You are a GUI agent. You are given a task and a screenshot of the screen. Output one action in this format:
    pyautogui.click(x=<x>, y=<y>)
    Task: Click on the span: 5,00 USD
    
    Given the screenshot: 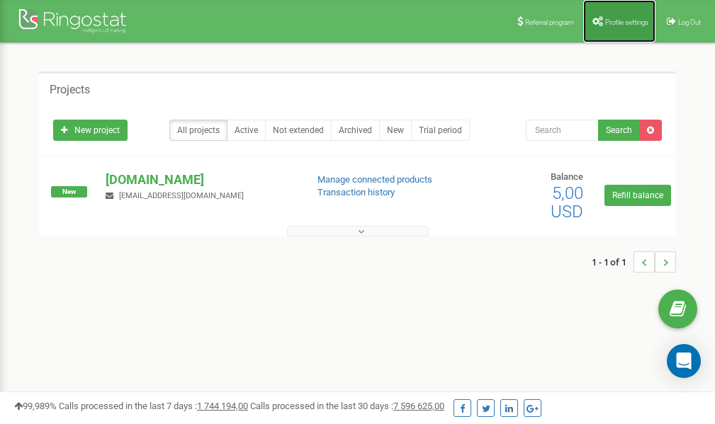 What is the action you would take?
    pyautogui.click(x=567, y=203)
    